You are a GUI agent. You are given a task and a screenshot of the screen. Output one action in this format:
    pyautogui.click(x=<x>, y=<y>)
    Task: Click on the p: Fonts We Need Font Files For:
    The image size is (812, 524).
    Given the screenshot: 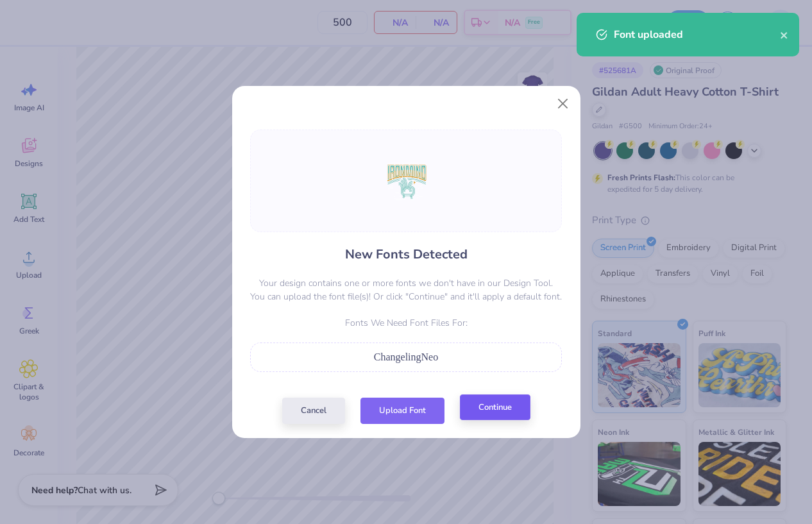 What is the action you would take?
    pyautogui.click(x=406, y=323)
    